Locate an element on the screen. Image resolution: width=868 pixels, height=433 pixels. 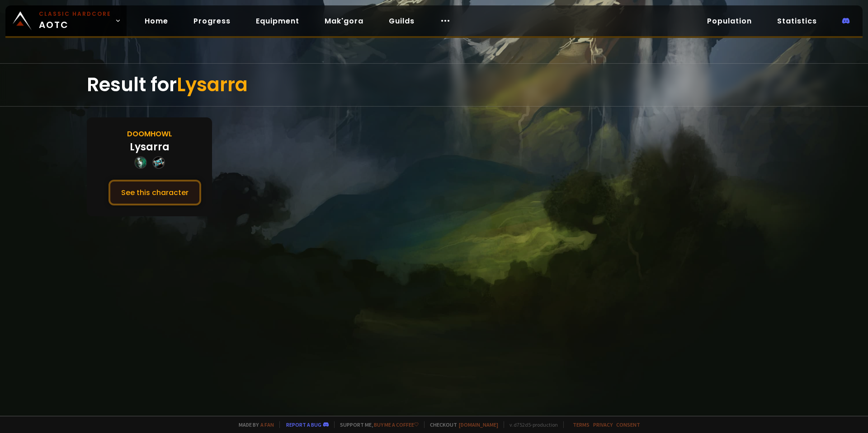
a: Report a bug is located at coordinates (304, 424).